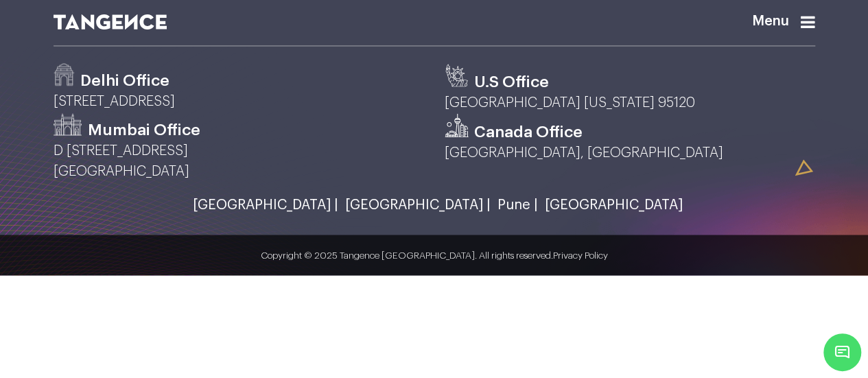  I want to click on h3: Mumbai Office, so click(144, 130).